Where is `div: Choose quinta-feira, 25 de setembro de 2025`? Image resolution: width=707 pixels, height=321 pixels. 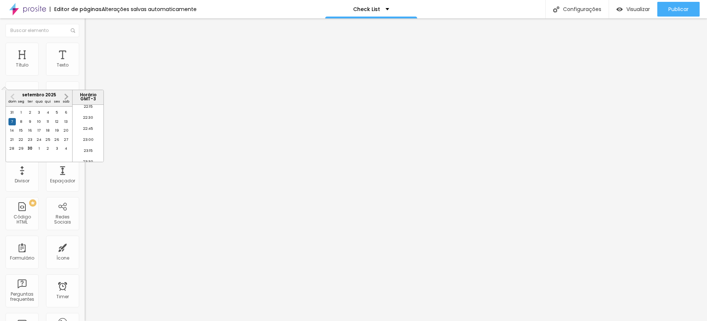
div: Choose quinta-feira, 25 de setembro de 2025 is located at coordinates (48, 140).